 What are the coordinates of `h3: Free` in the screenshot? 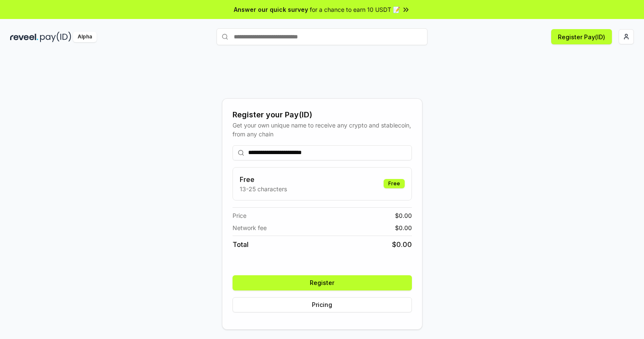 It's located at (263, 180).